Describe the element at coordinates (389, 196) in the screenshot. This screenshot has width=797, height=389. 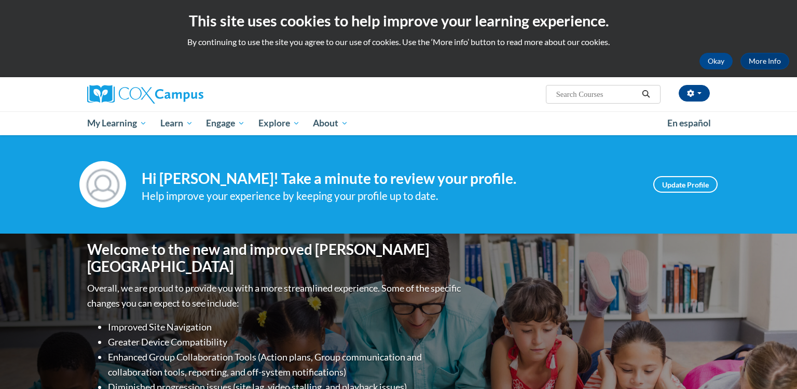
I see `div: Help improve your experience by keeping your profile up to date.` at that location.